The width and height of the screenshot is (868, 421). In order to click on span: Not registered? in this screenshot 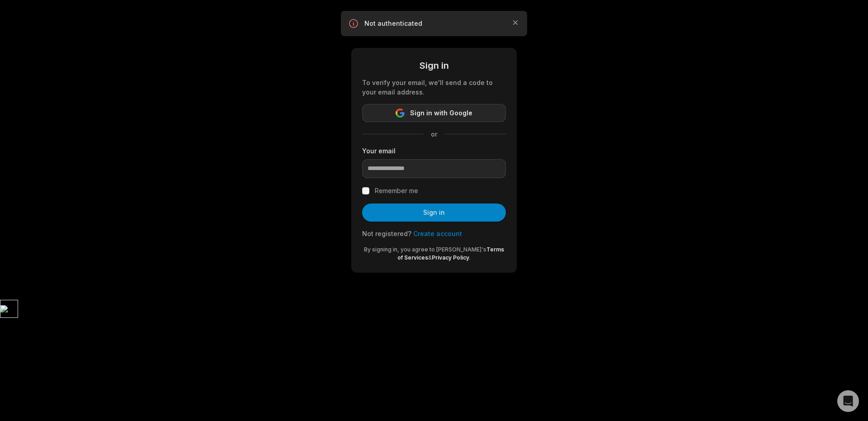, I will do `click(387, 233)`.